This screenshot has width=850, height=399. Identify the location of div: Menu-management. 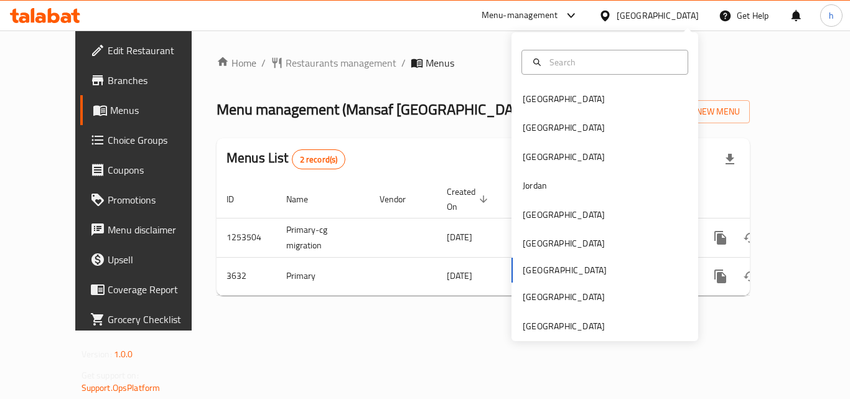
(520, 16).